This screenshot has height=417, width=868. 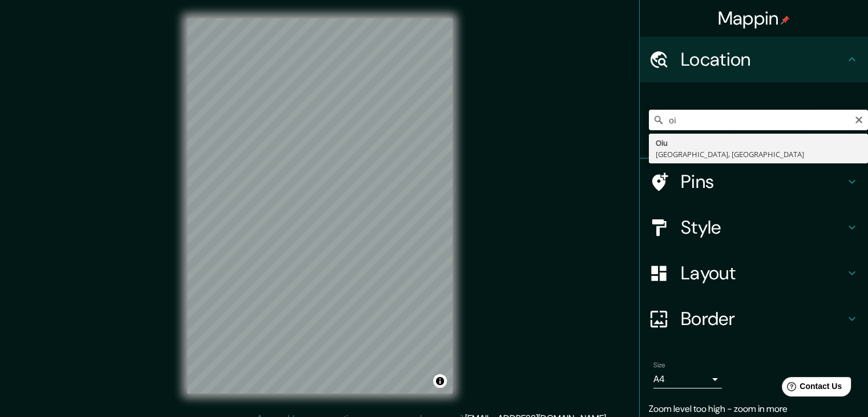 I want to click on h4: Location, so click(x=763, y=59).